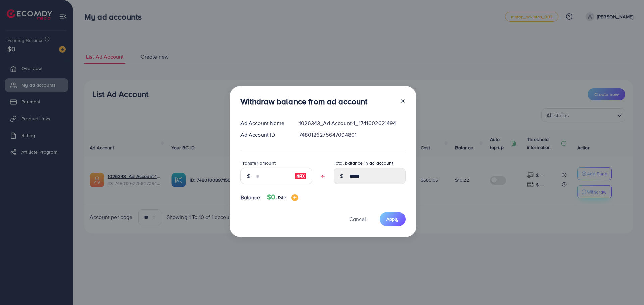 This screenshot has height=305, width=644. Describe the element at coordinates (251, 197) in the screenshot. I see `span: Balance:` at that location.